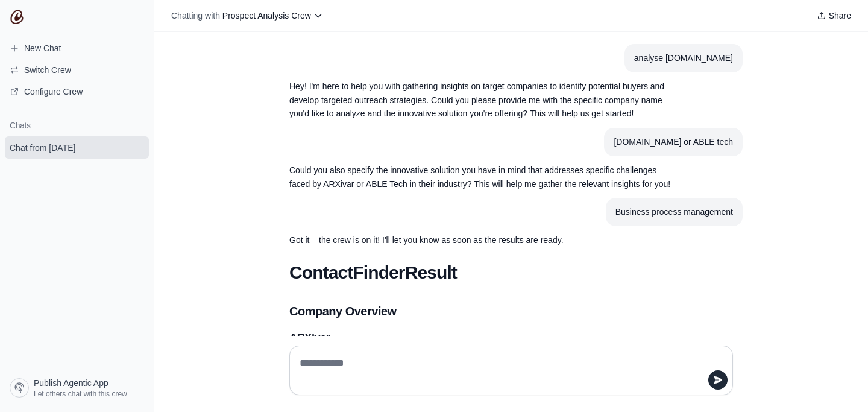 The width and height of the screenshot is (868, 412). What do you see at coordinates (482, 311) in the screenshot?
I see `h2: Company Overview` at bounding box center [482, 311].